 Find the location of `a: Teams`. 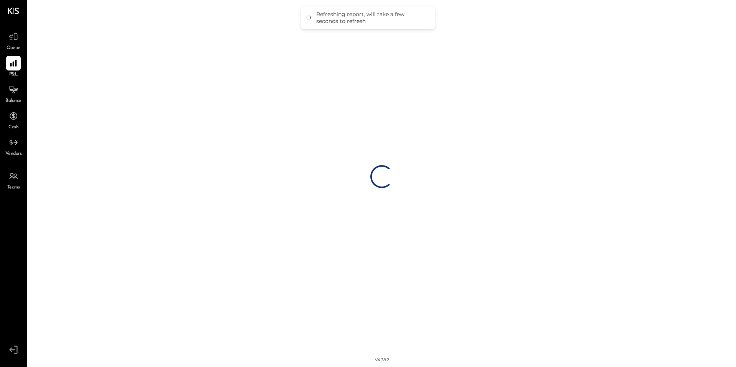

a: Teams is located at coordinates (13, 180).